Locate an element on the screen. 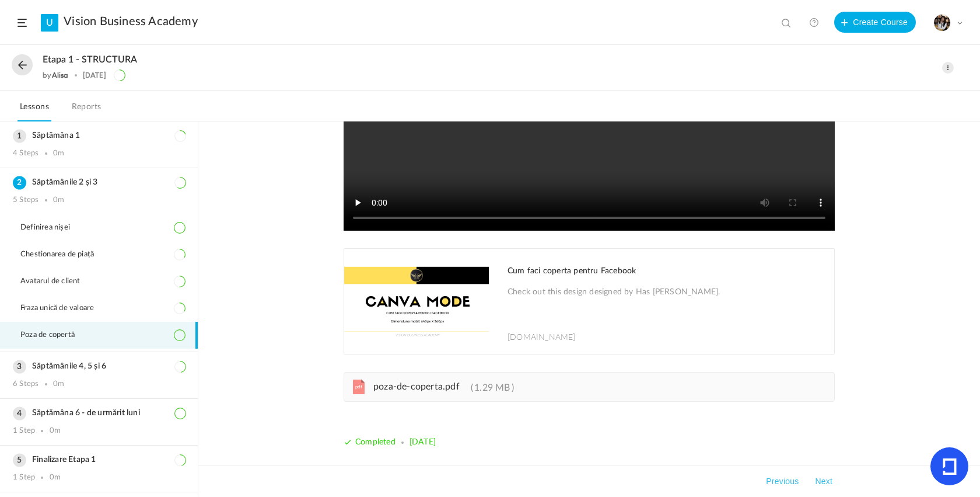 The height and width of the screenshot is (497, 980). span: Poza de copertă is located at coordinates (55, 335).